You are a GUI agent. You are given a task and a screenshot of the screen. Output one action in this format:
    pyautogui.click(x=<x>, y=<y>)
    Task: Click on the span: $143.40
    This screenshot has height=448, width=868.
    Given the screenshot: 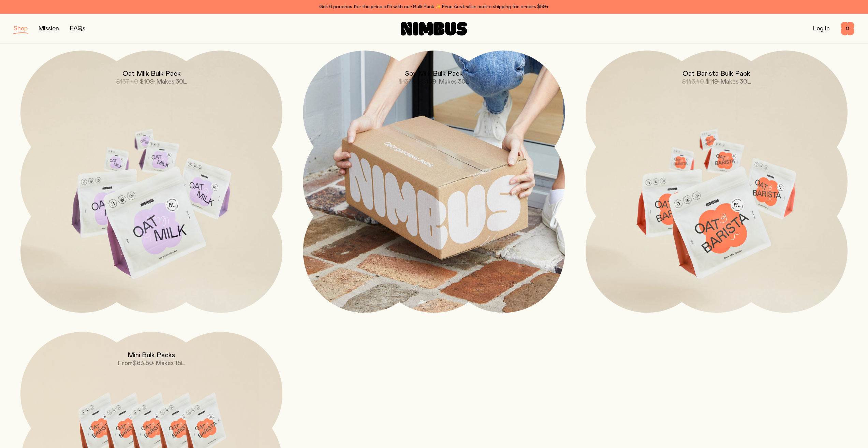 What is the action you would take?
    pyautogui.click(x=692, y=82)
    